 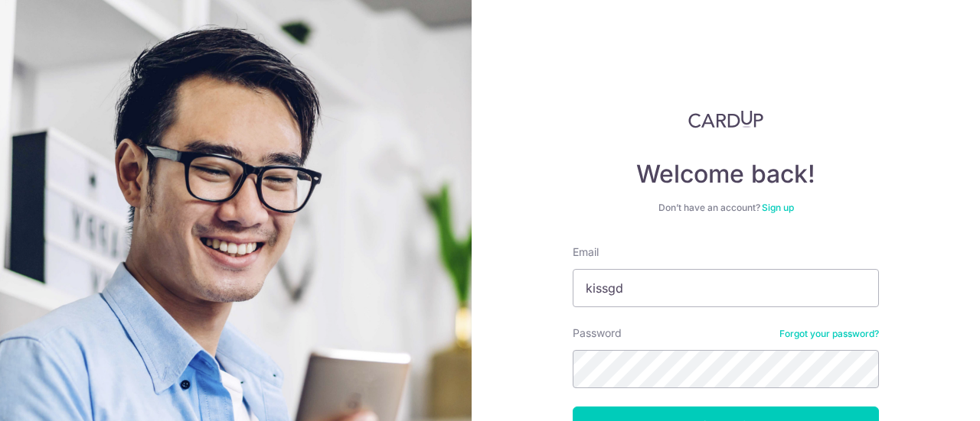 I want to click on div: Don’t have an account?, so click(x=726, y=208).